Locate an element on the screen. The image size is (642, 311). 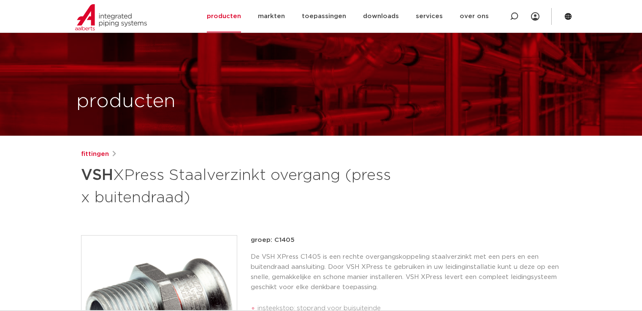
h1: XPress Staalverzinkt overgang (press x buitendraad) is located at coordinates (239, 186).